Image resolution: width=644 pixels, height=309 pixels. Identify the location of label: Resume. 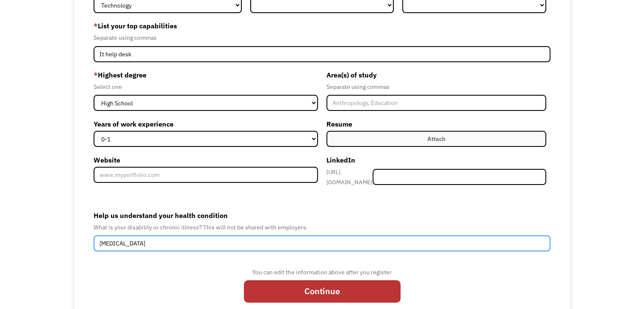
(436, 124).